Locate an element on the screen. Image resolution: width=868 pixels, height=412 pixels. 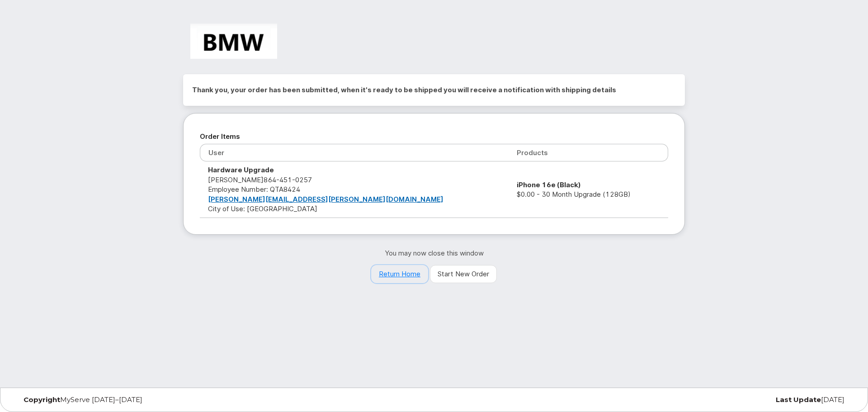
a: Return Home is located at coordinates (400, 273).